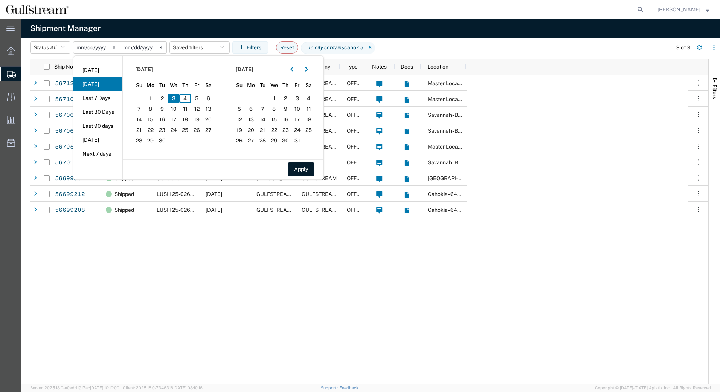 The image size is (720, 392). Describe the element at coordinates (285, 119) in the screenshot. I see `span: 16` at that location.